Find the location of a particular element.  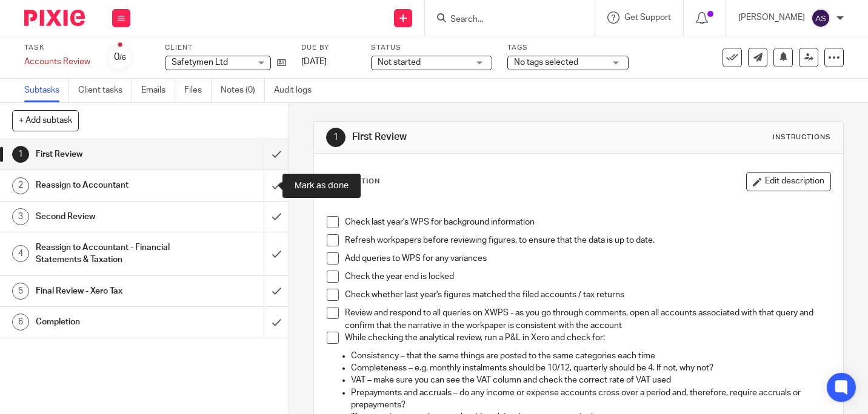

span: Get Support is located at coordinates (647, 18).